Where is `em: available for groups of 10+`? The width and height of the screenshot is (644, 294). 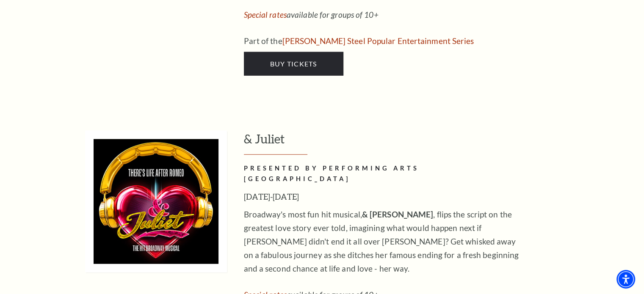
em: available for groups of 10+ is located at coordinates (311, 15).